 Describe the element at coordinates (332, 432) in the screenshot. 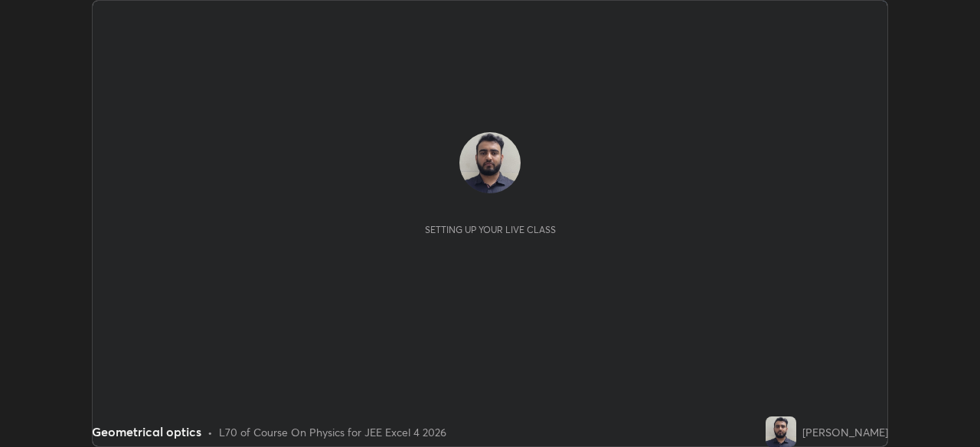

I see `div: L70 of Course On Physics for JEE Excel 4 2026` at that location.